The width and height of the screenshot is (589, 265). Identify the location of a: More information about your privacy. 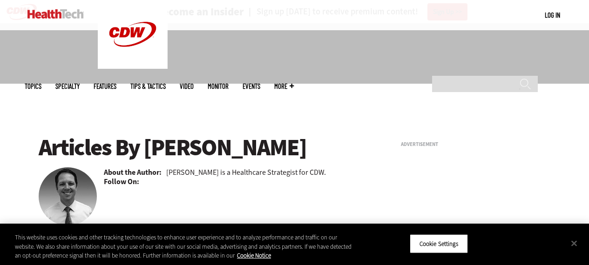
(254, 256).